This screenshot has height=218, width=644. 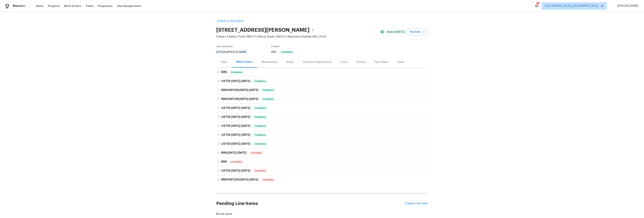 I want to click on span: Project, so click(x=275, y=46).